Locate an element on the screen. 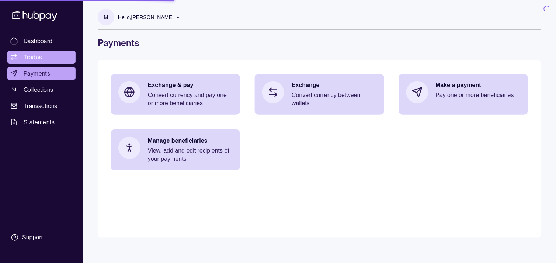 The width and height of the screenshot is (556, 263). a: ExchangeConvert currency between wallets is located at coordinates (319, 94).